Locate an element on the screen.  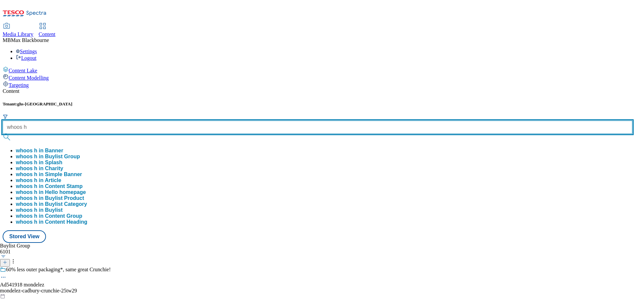
button: whoos h in Simple Banner is located at coordinates (49, 175).